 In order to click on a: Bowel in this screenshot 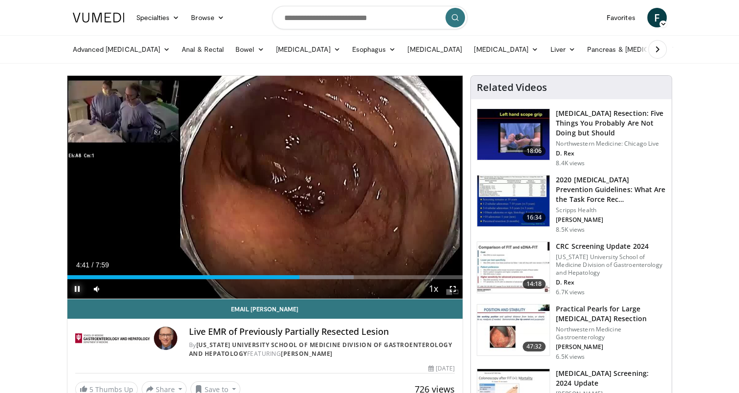, I will do `click(250, 49)`.